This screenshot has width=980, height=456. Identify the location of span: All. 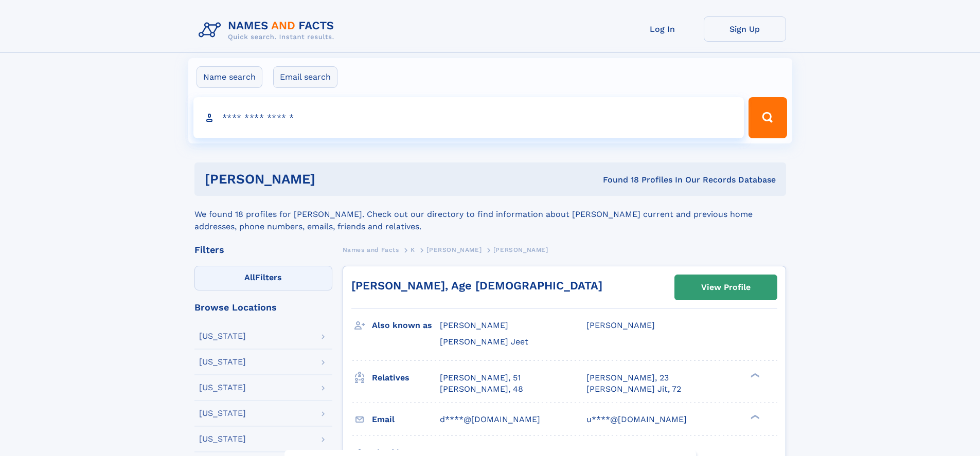
(250, 277).